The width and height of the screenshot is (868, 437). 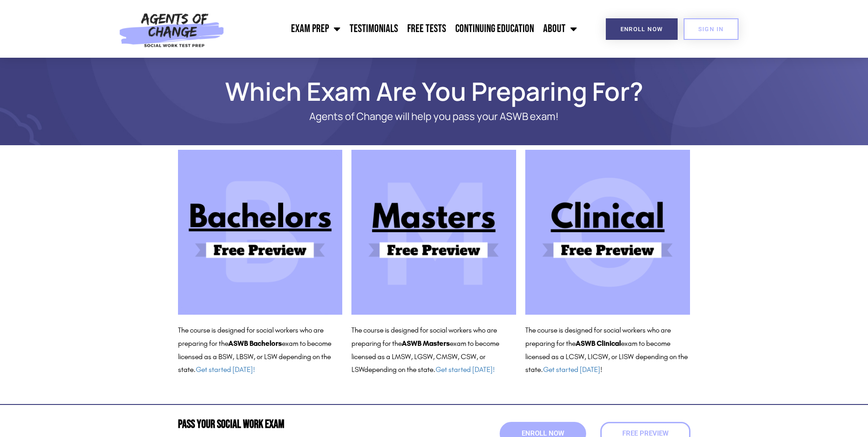 What do you see at coordinates (426, 343) in the screenshot?
I see `b: ASWB Masters` at bounding box center [426, 343].